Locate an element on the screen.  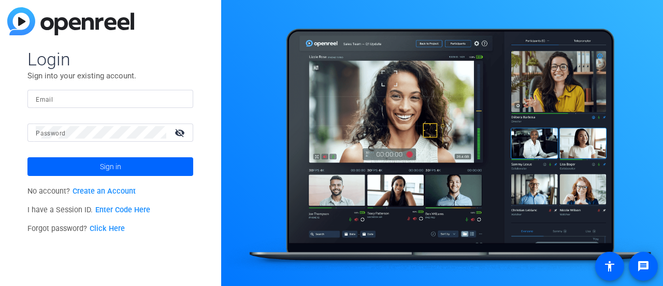
input: Enter Email Address is located at coordinates (110, 98).